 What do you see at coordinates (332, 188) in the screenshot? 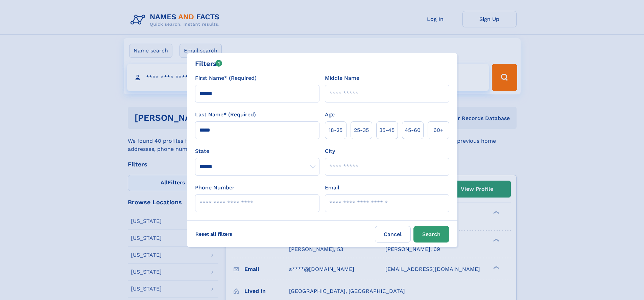
I see `label: Email` at bounding box center [332, 188].